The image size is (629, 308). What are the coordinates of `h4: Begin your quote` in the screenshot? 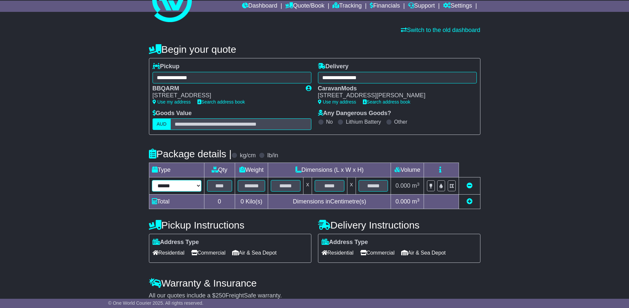 It's located at (315, 49).